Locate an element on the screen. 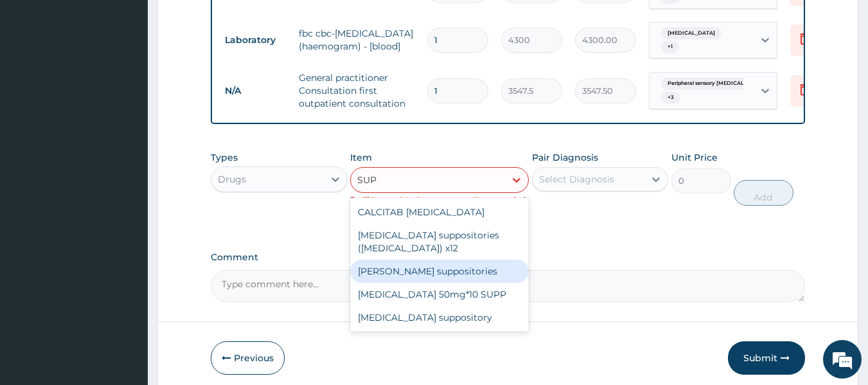  label: Item is located at coordinates (361, 158).